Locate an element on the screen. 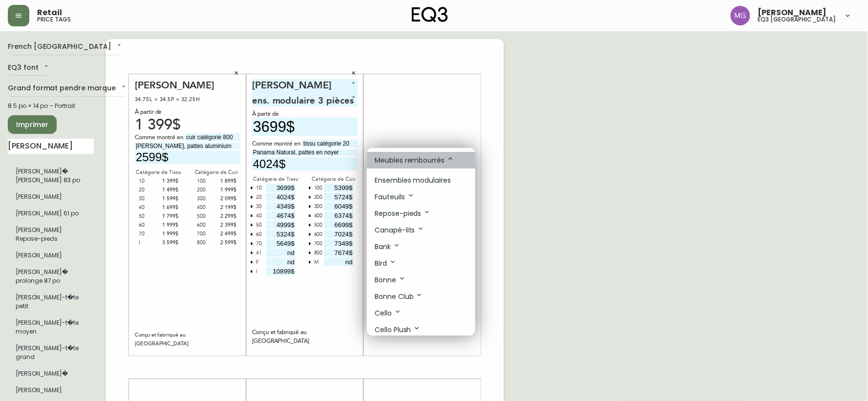  p: Meubles rembourrés is located at coordinates (414, 160).